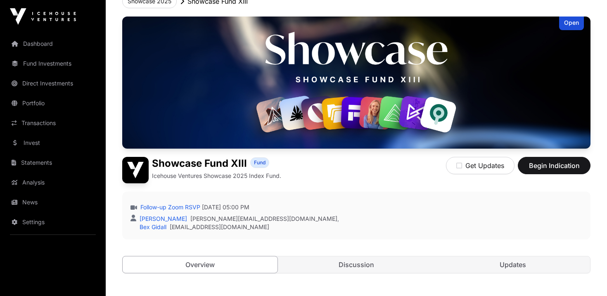 This screenshot has height=296, width=607. What do you see at coordinates (512, 265) in the screenshot?
I see `a: Updates` at bounding box center [512, 265].